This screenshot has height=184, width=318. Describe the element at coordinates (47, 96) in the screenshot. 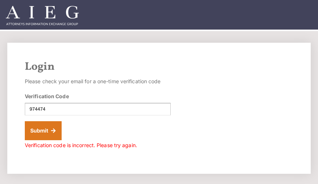

I see `label: Verification Code` at that location.